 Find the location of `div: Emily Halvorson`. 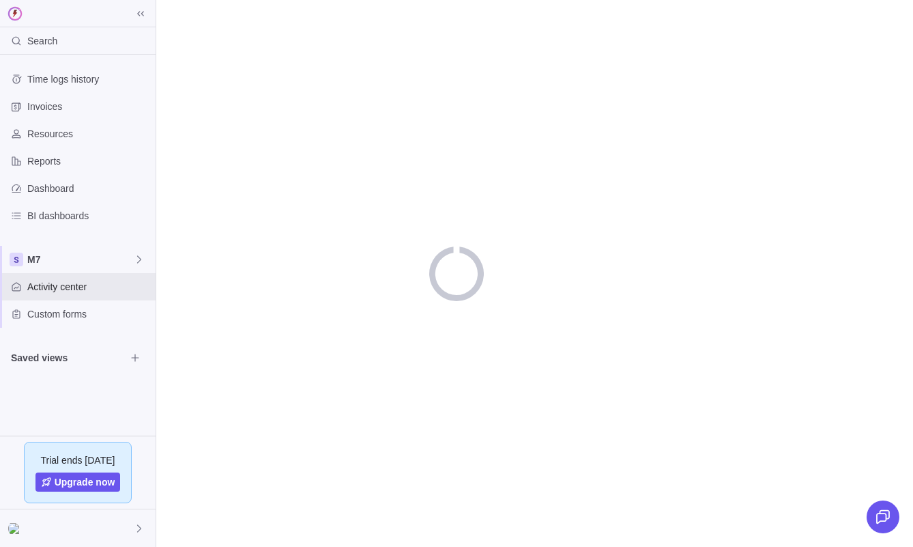

div: Emily Halvorson is located at coordinates (16, 528).